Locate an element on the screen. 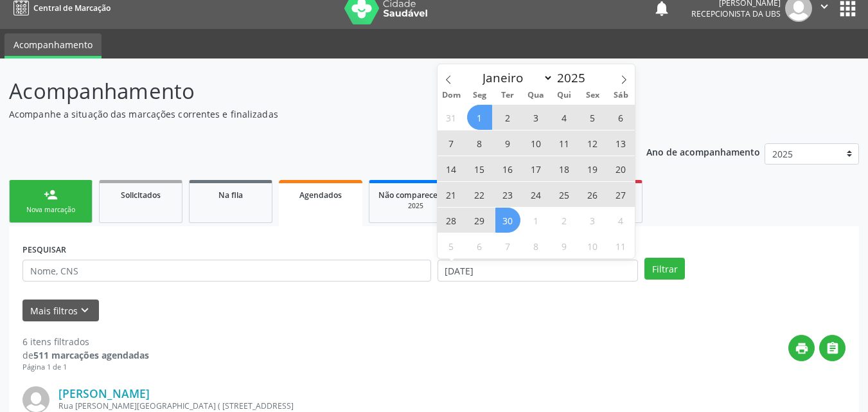 The width and height of the screenshot is (868, 412). strong: 511 marcações agendadas is located at coordinates (92, 355).